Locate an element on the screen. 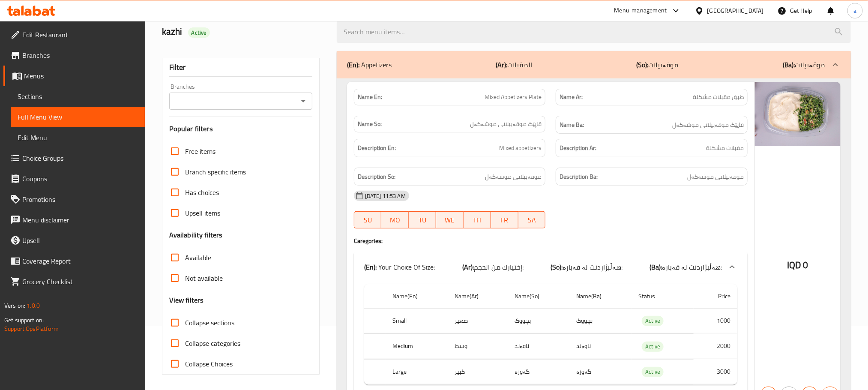 The height and width of the screenshot is (390, 868). span: Collapse Choices is located at coordinates (209, 363).